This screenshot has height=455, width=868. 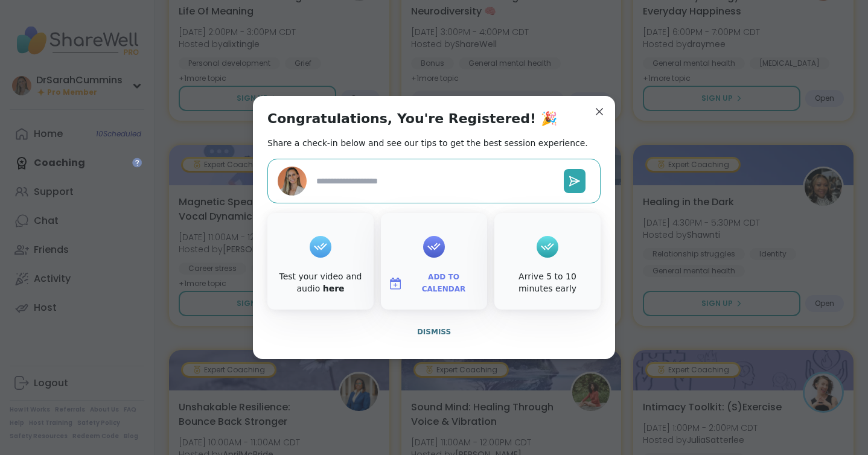 I want to click on div: Test your video and audio, so click(x=320, y=282).